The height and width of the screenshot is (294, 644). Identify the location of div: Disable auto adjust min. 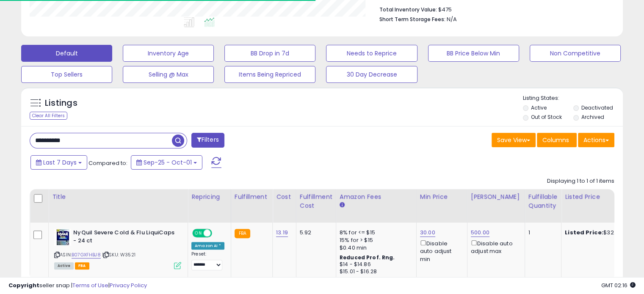
(440, 251).